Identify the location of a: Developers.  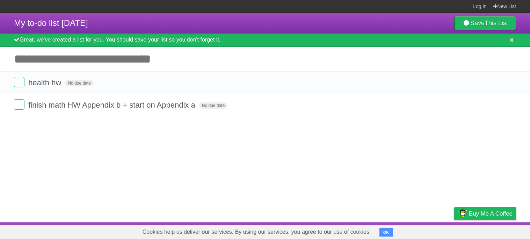
(398, 230).